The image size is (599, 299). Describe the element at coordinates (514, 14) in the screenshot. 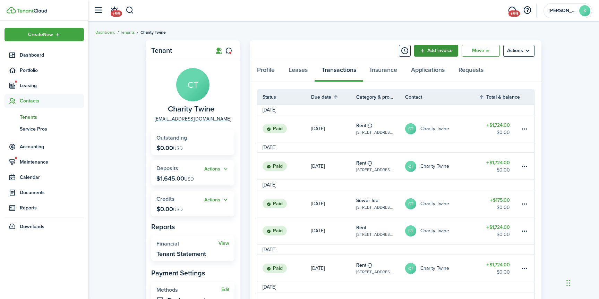

I see `span: +99` at that location.